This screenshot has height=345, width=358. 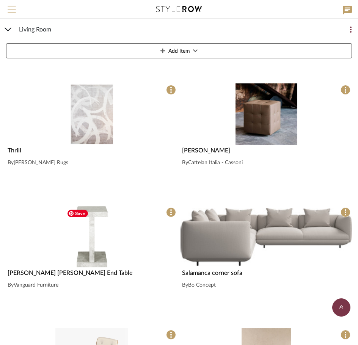 I want to click on img: Thrill, so click(x=92, y=114).